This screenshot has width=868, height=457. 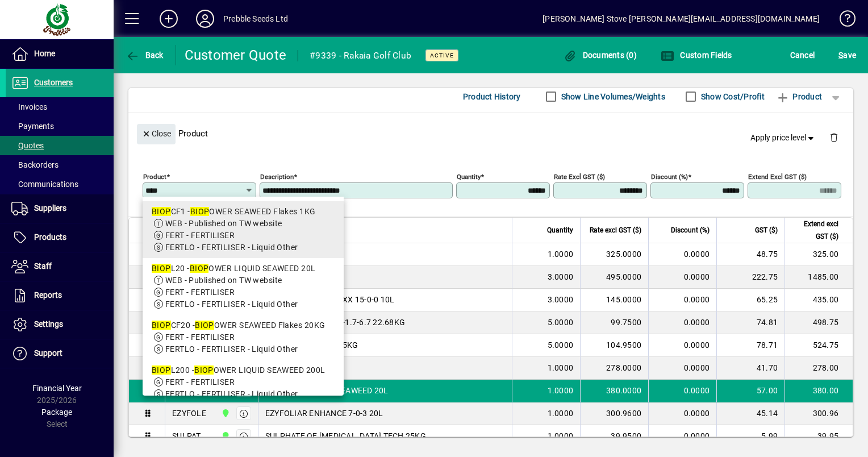 What do you see at coordinates (818, 255) in the screenshot?
I see `td: 325.00` at bounding box center [818, 255].